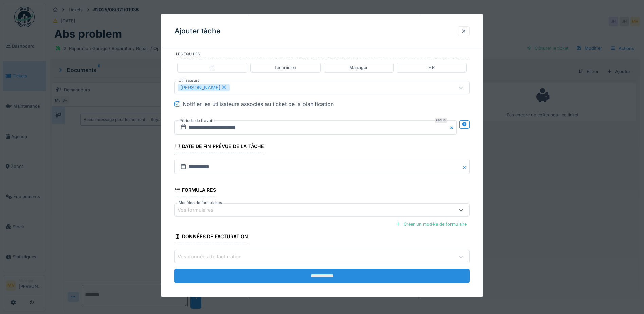 The image size is (644, 314). I want to click on div: Créer un modèle de formulaire, so click(431, 224).